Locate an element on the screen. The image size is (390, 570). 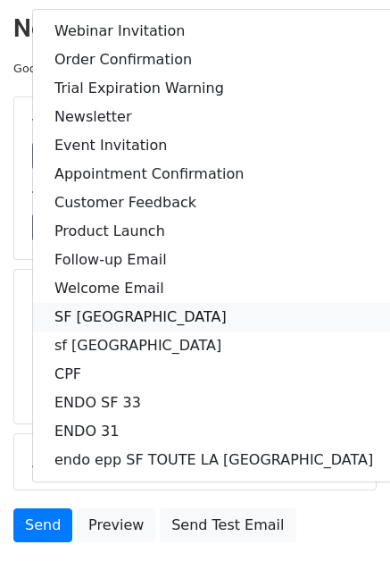
a: Send is located at coordinates (43, 525).